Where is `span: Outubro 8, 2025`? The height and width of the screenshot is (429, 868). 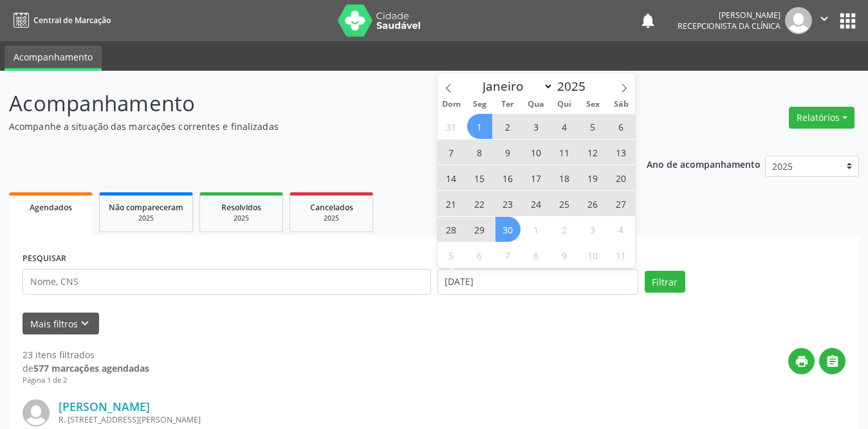 span: Outubro 8, 2025 is located at coordinates (536, 255).